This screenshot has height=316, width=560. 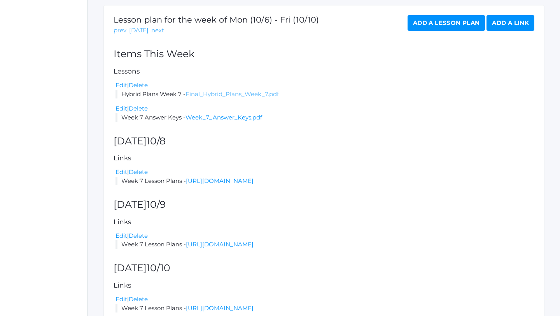 What do you see at coordinates (232, 94) in the screenshot?
I see `a: Final_Hybrid_Plans_Week_7.pdf` at bounding box center [232, 94].